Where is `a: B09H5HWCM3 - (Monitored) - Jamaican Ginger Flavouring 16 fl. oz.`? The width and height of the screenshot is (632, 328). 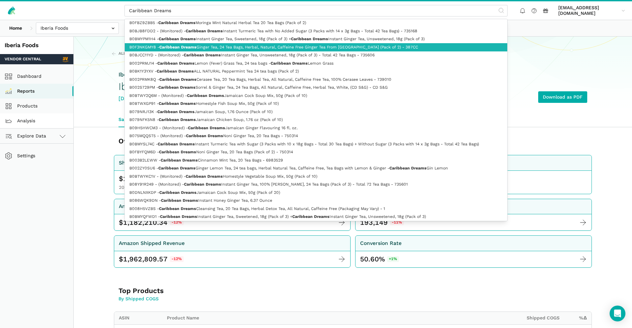 a: B09H5HWCM3 - (Monitored) - Jamaican Ginger Flavouring 16 fl. oz. is located at coordinates (316, 128).